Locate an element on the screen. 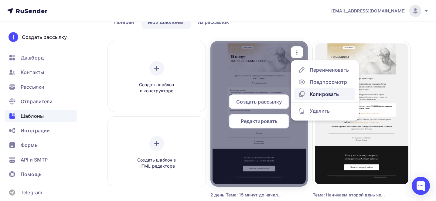 The width and height of the screenshot is (436, 201). span: Дашборд is located at coordinates (32, 58).